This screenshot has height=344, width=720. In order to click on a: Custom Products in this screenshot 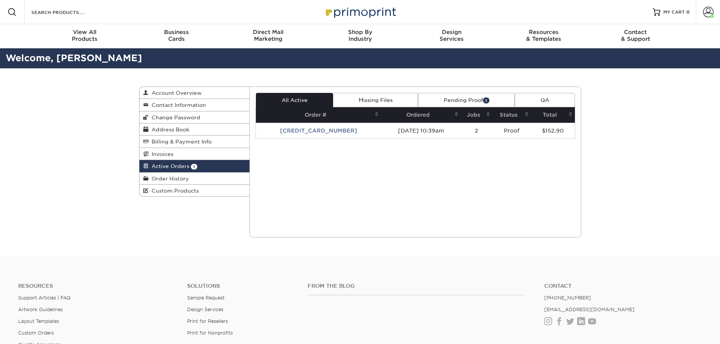, I will do `click(195, 190)`.